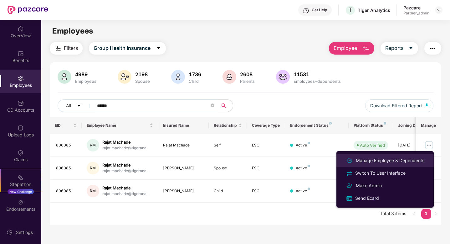  What do you see at coordinates (143, 74) in the screenshot?
I see `div: 2198` at bounding box center [143, 74].